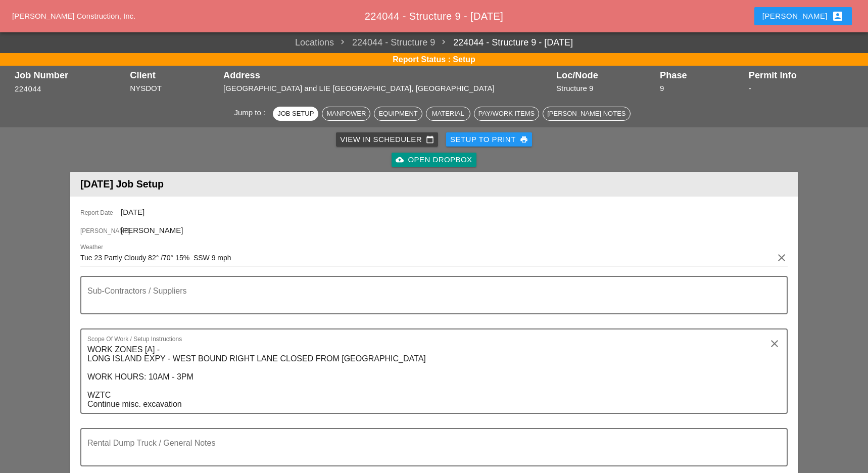 The height and width of the screenshot is (473, 868). I want to click on button: 224044, so click(28, 89).